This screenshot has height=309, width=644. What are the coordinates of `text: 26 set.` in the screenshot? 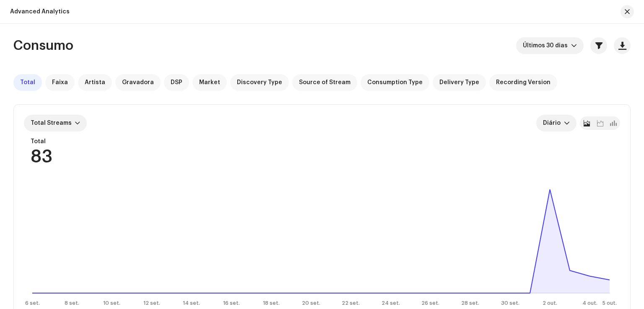 It's located at (430, 303).